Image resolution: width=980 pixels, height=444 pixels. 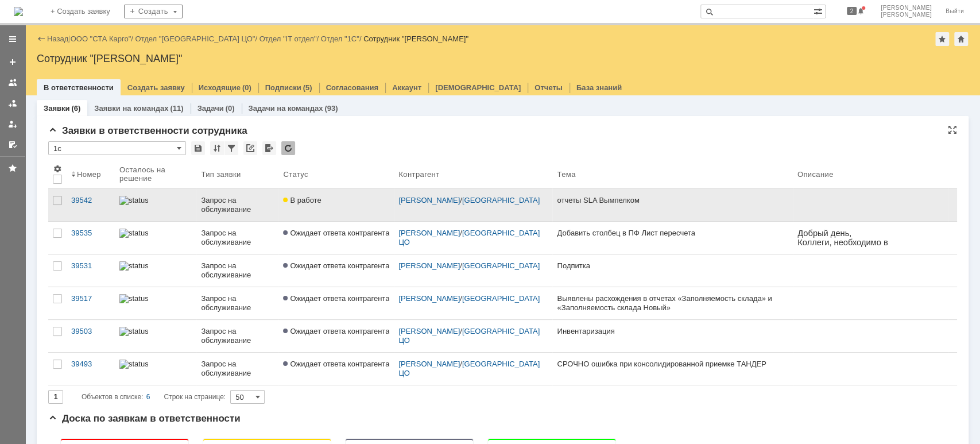 I want to click on a: Задачи на командах, so click(x=286, y=108).